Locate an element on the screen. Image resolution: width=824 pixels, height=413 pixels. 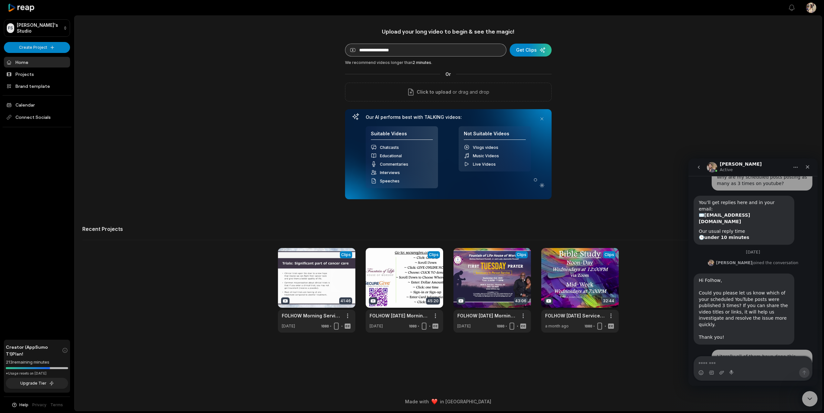
a: Terms is located at coordinates (56, 405).